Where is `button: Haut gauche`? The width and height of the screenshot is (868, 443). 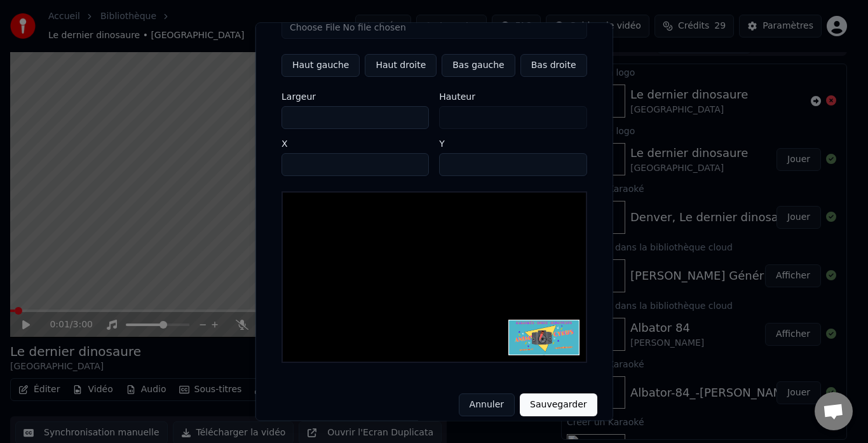 button: Haut gauche is located at coordinates (320, 66).